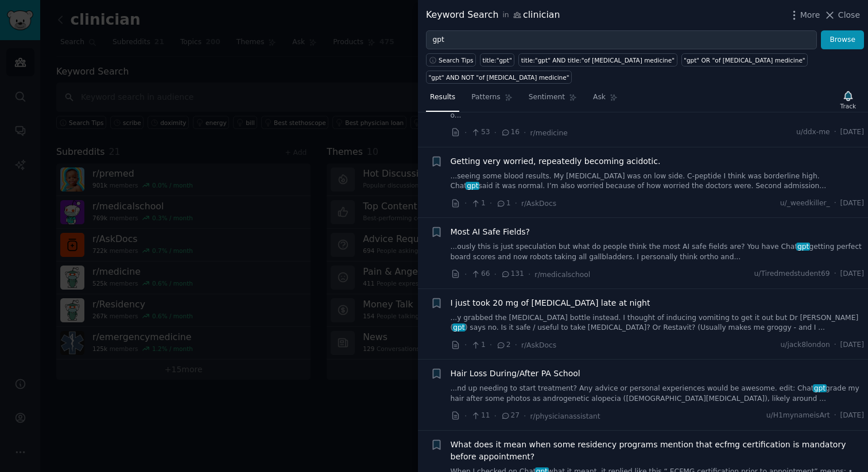  What do you see at coordinates (810, 15) in the screenshot?
I see `span: More` at bounding box center [810, 15].